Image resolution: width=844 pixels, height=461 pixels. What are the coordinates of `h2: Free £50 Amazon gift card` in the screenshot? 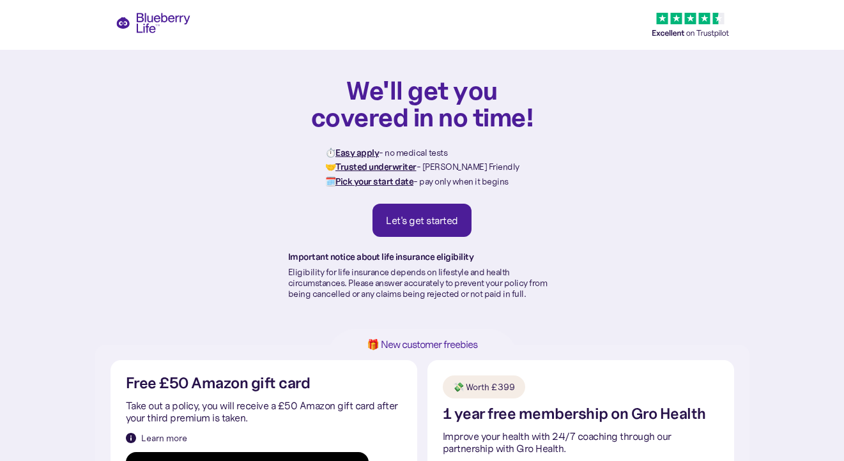 It's located at (218, 383).